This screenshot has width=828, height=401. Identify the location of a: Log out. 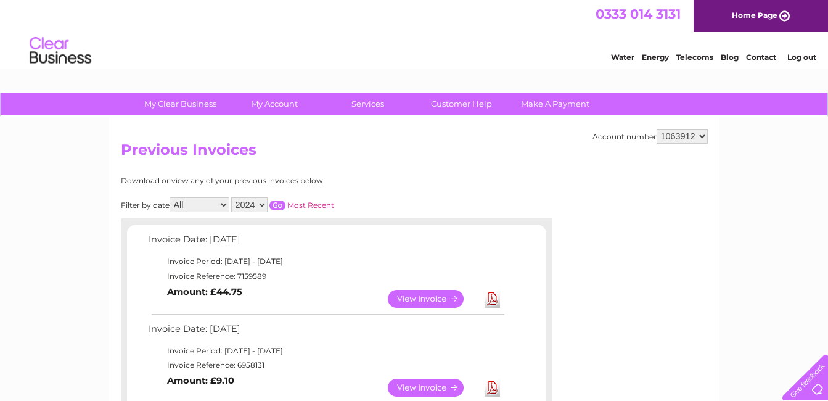
(801, 57).